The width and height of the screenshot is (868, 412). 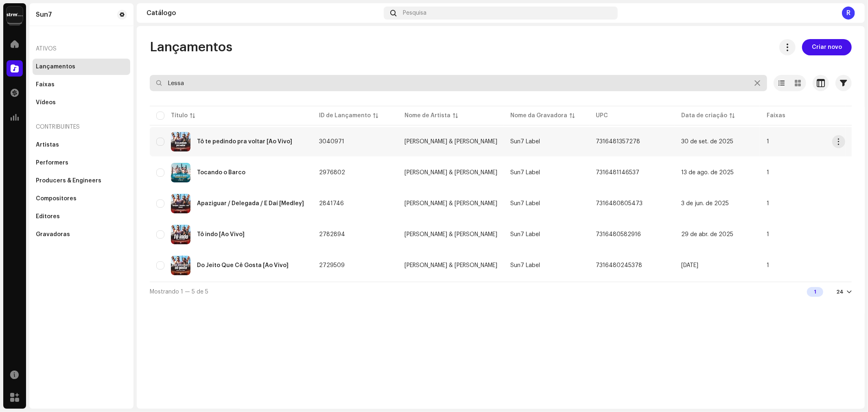 What do you see at coordinates (221, 235) in the screenshot?
I see `div: Tô indo [Ao Vivo]` at bounding box center [221, 235].